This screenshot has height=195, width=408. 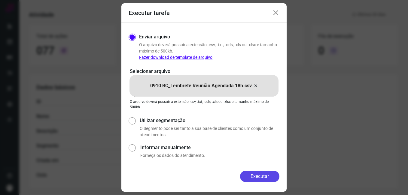 I want to click on button: Executar, so click(x=259, y=176).